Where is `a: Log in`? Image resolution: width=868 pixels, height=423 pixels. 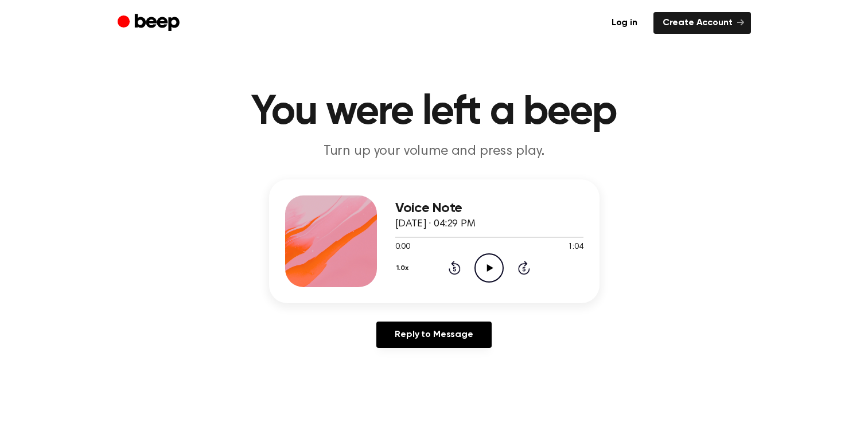
a: Log in is located at coordinates (624, 23).